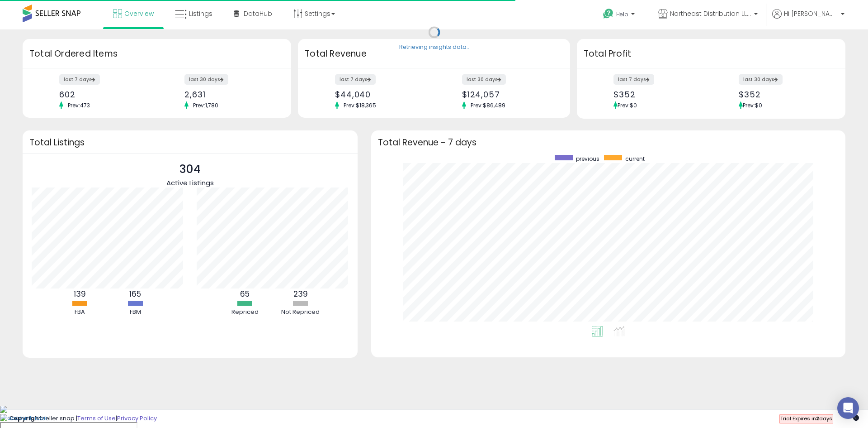  What do you see at coordinates (711, 54) in the screenshot?
I see `h3: Total Profit` at bounding box center [711, 54].